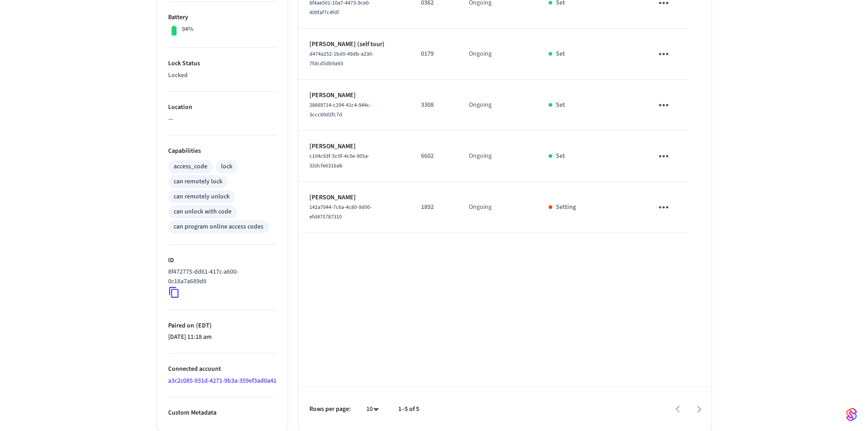 Image resolution: width=868 pixels, height=431 pixels. I want to click on p: Location, so click(222, 107).